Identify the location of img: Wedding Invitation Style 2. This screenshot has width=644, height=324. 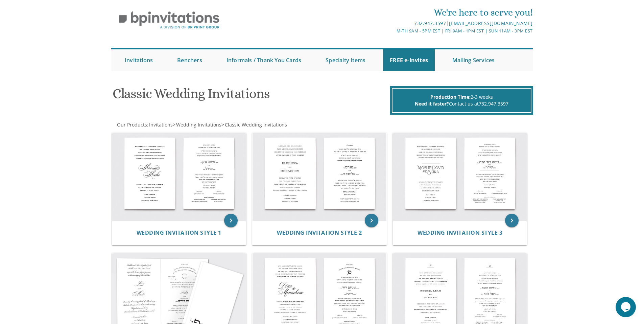
(319, 177).